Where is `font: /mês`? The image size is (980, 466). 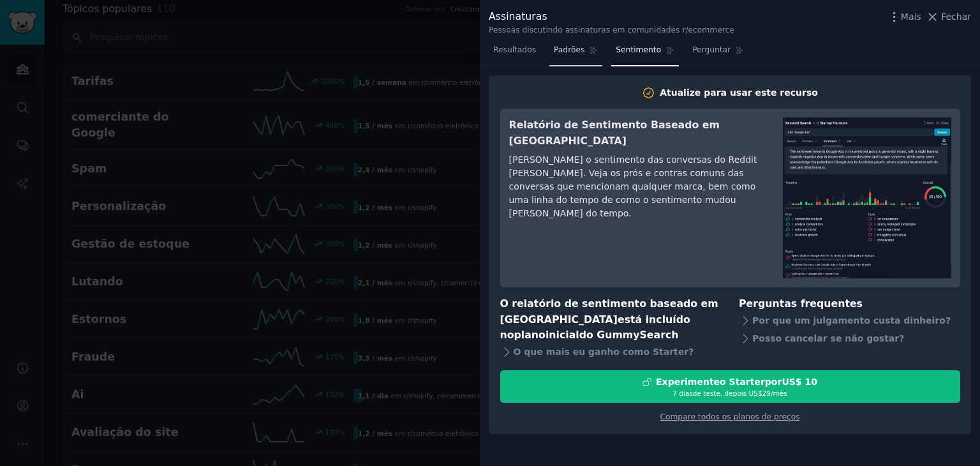
font: /mês is located at coordinates (779, 394).